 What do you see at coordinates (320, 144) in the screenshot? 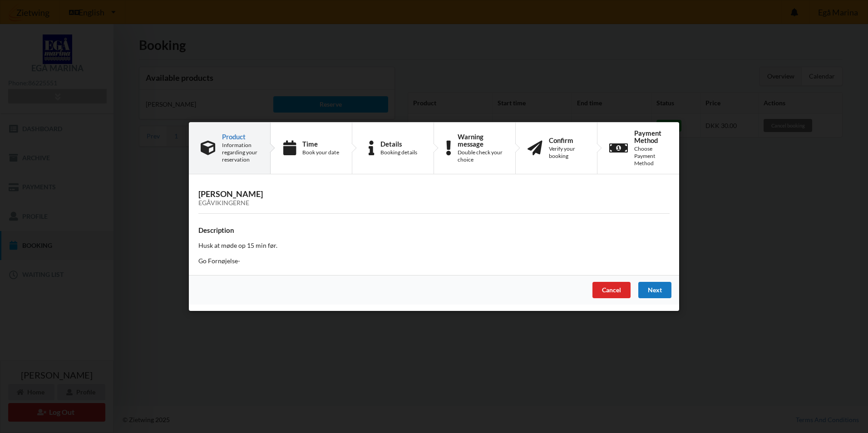
I see `div: Time` at bounding box center [320, 144].